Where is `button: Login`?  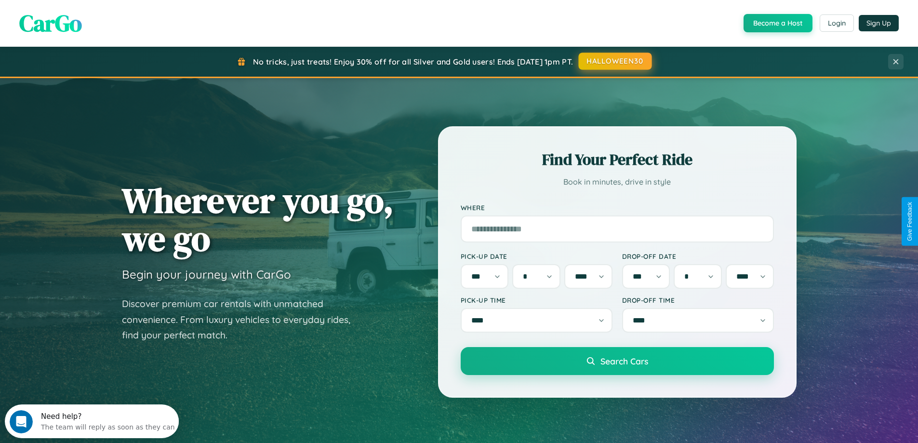
button: Login is located at coordinates (837, 23).